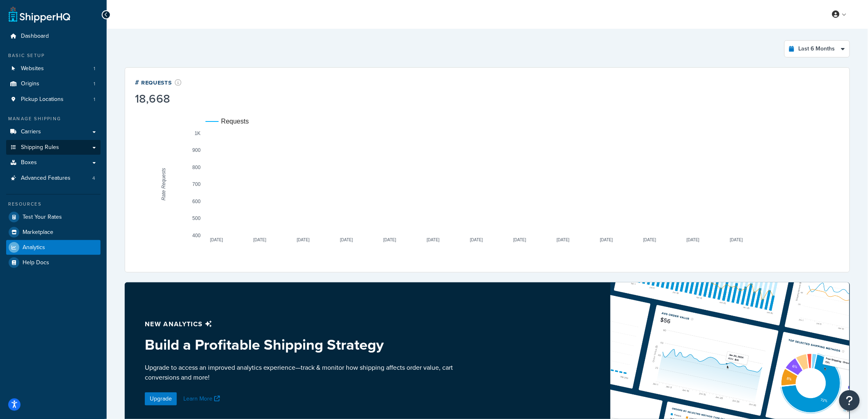  What do you see at coordinates (54, 69) in the screenshot?
I see `a: Websites1` at bounding box center [54, 69].